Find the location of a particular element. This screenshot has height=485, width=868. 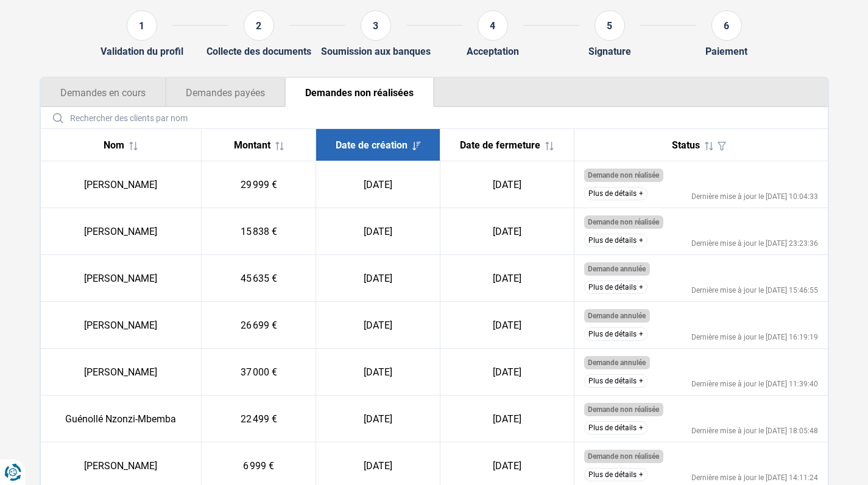

div: Collecte des documents is located at coordinates (259, 51).